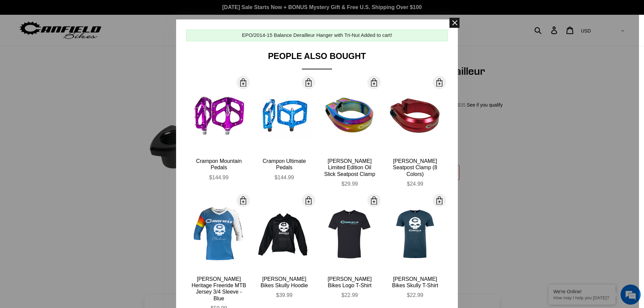  What do you see at coordinates (284, 116) in the screenshot?
I see `img: Canfield-Crampon-Ultimate-Blue_large.jpg` at bounding box center [284, 116].